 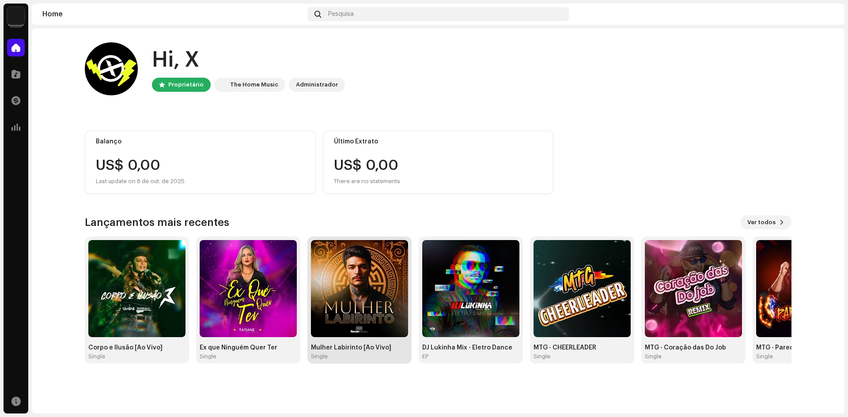 I want to click on div: Proprietário, so click(x=186, y=85).